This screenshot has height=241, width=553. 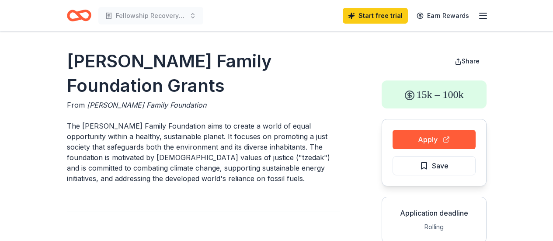 I want to click on div: Application deadline, so click(x=434, y=213).